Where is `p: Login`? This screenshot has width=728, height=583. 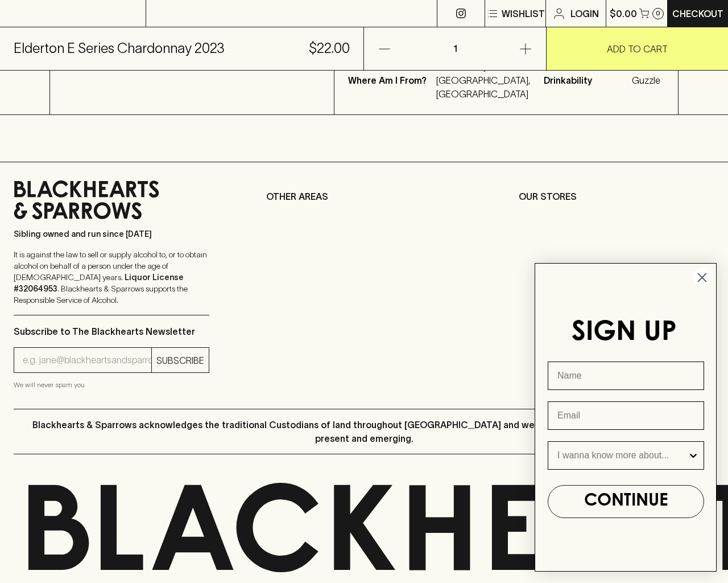
p: Login is located at coordinates (585, 13).